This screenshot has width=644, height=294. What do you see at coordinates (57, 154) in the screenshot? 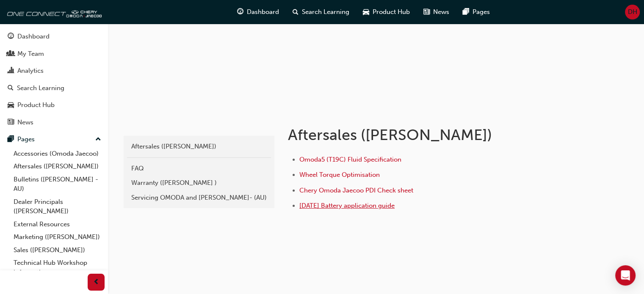
I see `a: Accessories (Omoda Jaecoo)` at bounding box center [57, 154].